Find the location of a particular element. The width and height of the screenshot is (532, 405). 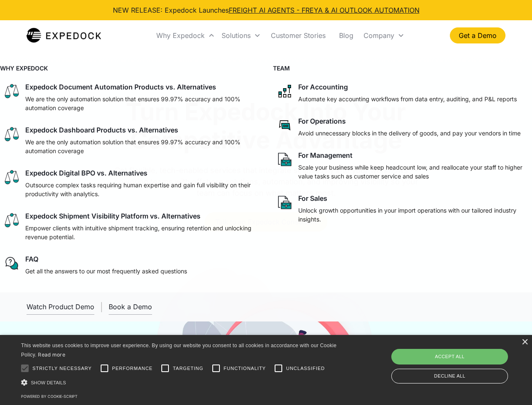

span: Targeting is located at coordinates (188, 368).